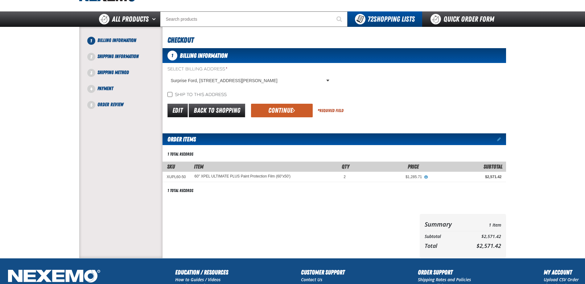 This screenshot has height=284, width=585. Describe the element at coordinates (127, 77) in the screenshot. I see `li: Shipping Method. Step 3 of 5. Not Completed` at that location.